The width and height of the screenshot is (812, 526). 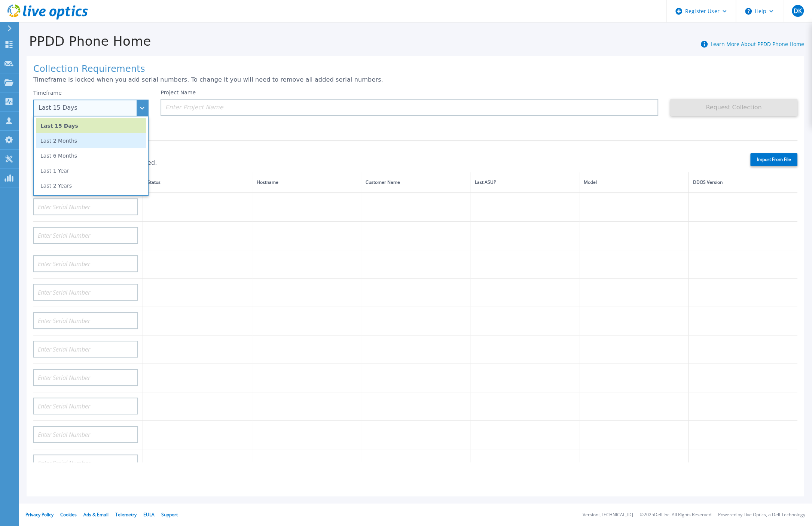 I want to click on a: Support, so click(x=169, y=515).